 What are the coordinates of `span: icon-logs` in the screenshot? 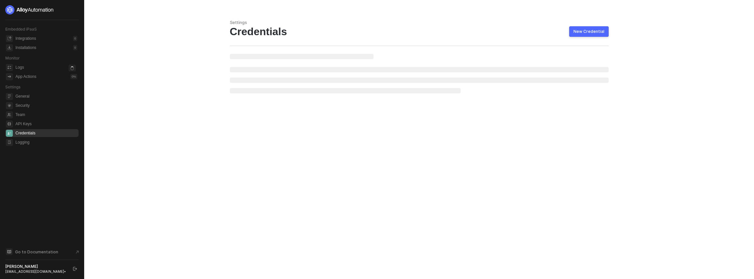 It's located at (9, 67).